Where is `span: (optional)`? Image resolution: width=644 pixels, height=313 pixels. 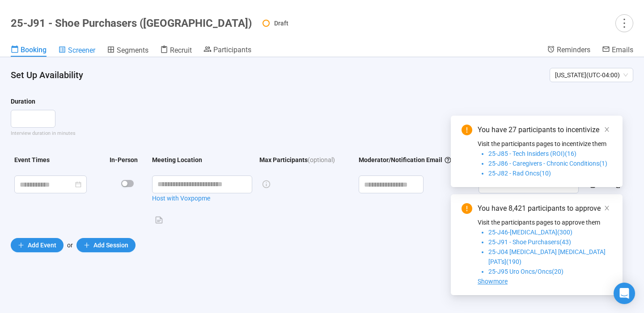
span: (optional) is located at coordinates (322, 160).